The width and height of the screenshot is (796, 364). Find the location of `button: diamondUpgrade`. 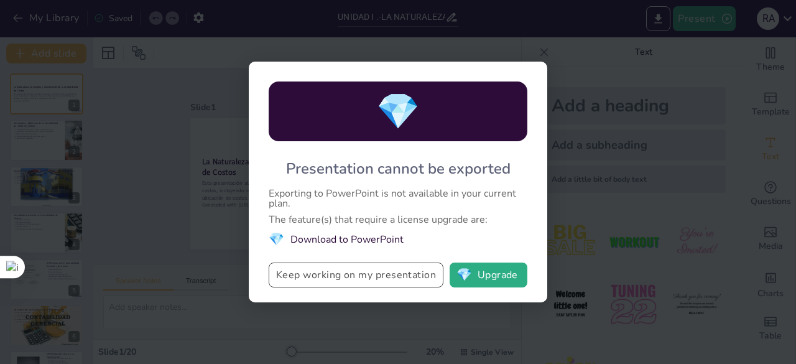

button: diamondUpgrade is located at coordinates (488, 275).